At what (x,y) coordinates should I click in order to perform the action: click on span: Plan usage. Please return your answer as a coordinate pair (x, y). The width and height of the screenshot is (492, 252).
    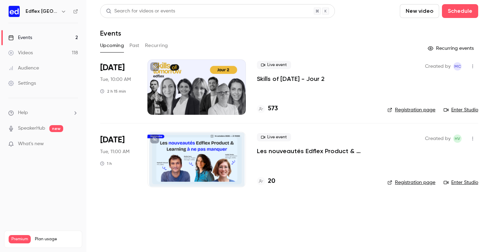
    Looking at the image, I should click on (56, 239).